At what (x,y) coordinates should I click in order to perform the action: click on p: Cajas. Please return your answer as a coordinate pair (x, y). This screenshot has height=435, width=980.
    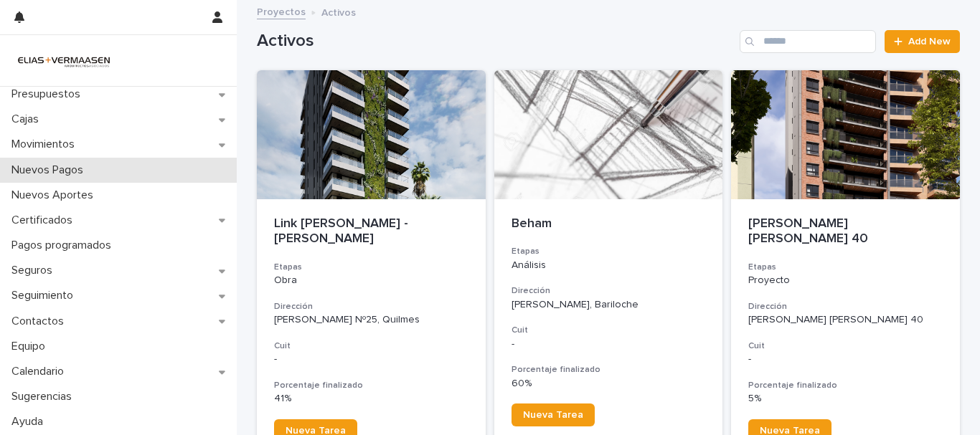
    Looking at the image, I should click on (28, 119).